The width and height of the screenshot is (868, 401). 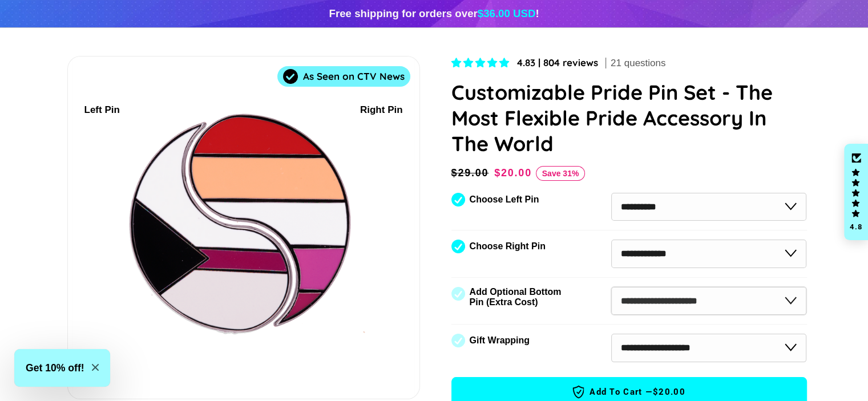 What do you see at coordinates (243, 228) in the screenshot?
I see `div: 1 / 7` at bounding box center [243, 228].